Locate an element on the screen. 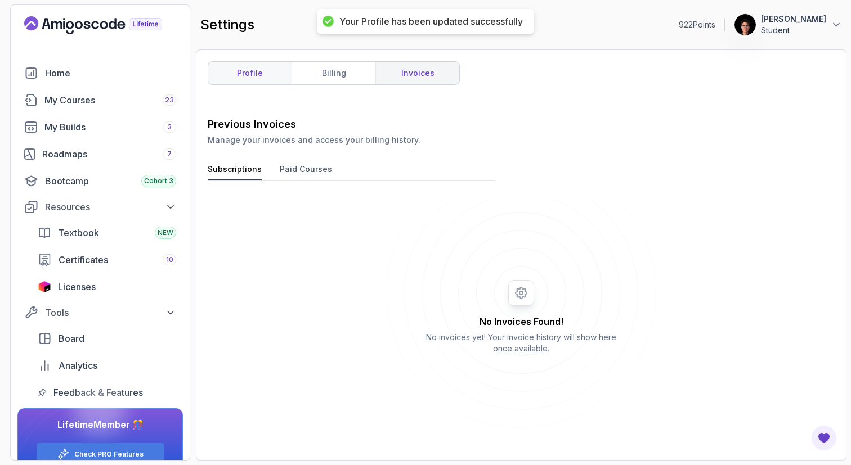  a: licenses is located at coordinates (107, 287).